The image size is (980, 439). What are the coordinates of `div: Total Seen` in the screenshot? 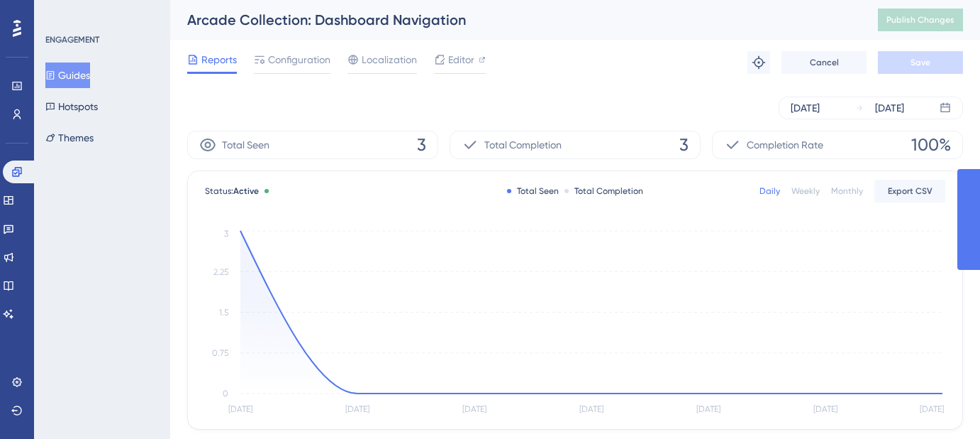 It's located at (532, 191).